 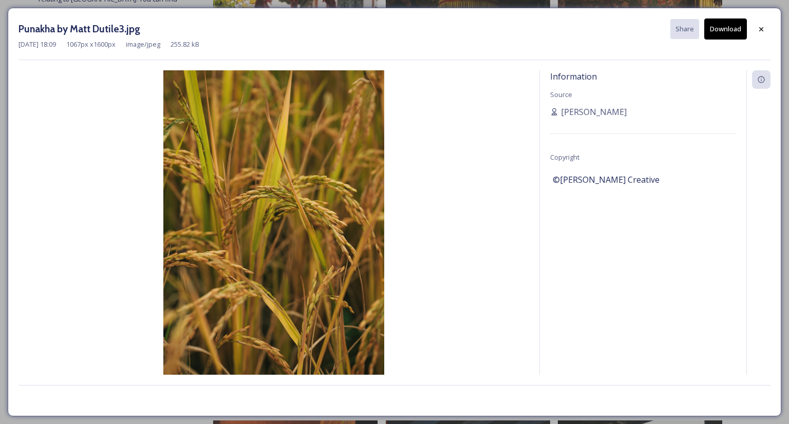 What do you see at coordinates (573, 77) in the screenshot?
I see `span: Information` at bounding box center [573, 77].